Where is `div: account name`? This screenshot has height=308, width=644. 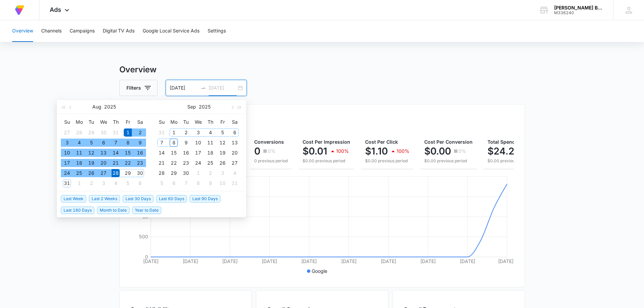
div: account name is located at coordinates (579, 8).